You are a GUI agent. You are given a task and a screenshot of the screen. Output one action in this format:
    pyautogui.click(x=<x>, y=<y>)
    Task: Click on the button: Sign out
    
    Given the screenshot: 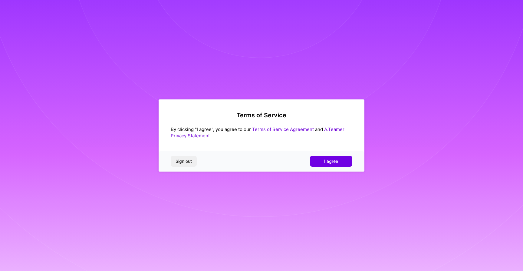 What is the action you would take?
    pyautogui.click(x=184, y=161)
    